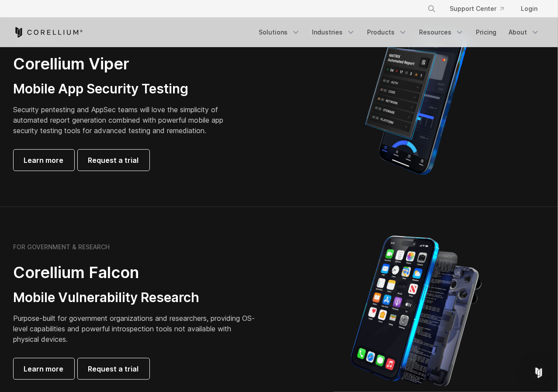 The width and height of the screenshot is (558, 392). What do you see at coordinates (61, 247) in the screenshot?
I see `h6: FOR GOVERNMENT & RESEARCH` at bounding box center [61, 247].